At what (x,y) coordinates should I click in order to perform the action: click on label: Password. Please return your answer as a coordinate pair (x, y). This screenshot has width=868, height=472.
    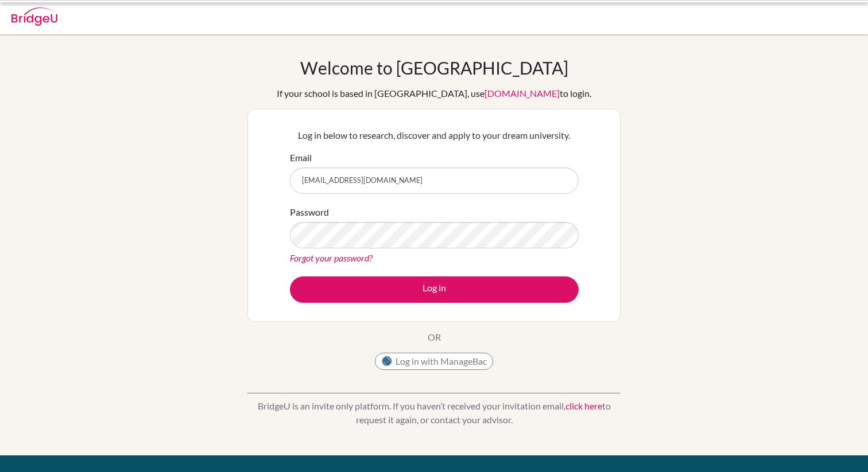
    Looking at the image, I should click on (309, 212).